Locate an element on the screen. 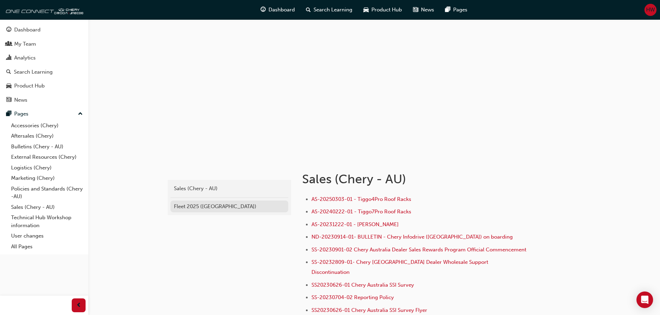 This screenshot has width=660, height=315. a: Bulletins (Chery - AU) is located at coordinates (47, 147).